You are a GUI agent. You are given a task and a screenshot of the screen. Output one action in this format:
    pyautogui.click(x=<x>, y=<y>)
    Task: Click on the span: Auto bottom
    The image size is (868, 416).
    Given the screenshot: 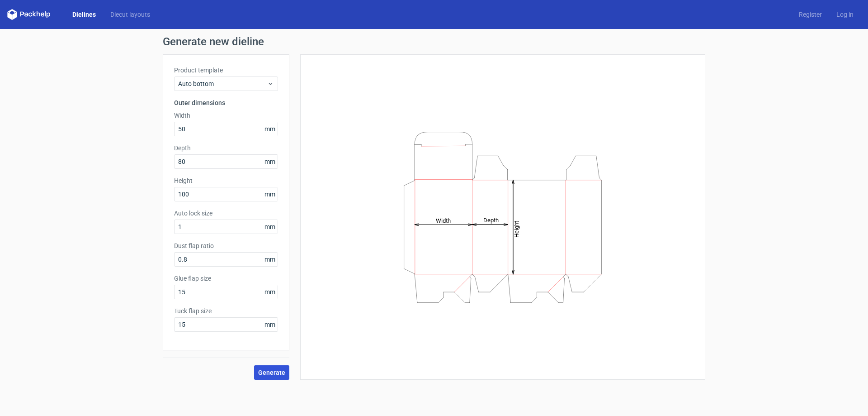 What is the action you would take?
    pyautogui.click(x=223, y=84)
    